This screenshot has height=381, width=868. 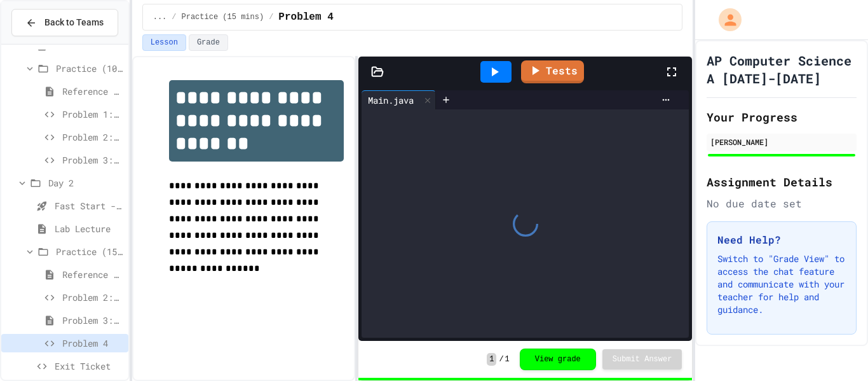 I want to click on p: Switch to "Grade View" to access the chat feature and communicate with your teacher for help and ..., so click(x=781, y=284).